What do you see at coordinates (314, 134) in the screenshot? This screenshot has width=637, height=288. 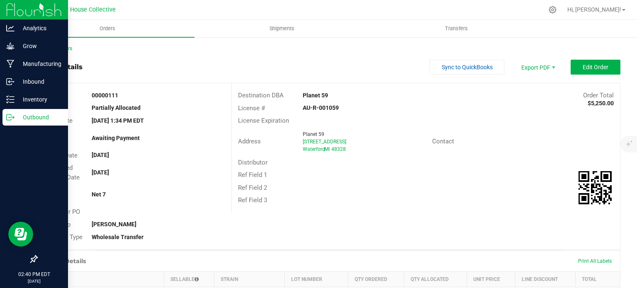 I see `span: Planet 59` at bounding box center [314, 134].